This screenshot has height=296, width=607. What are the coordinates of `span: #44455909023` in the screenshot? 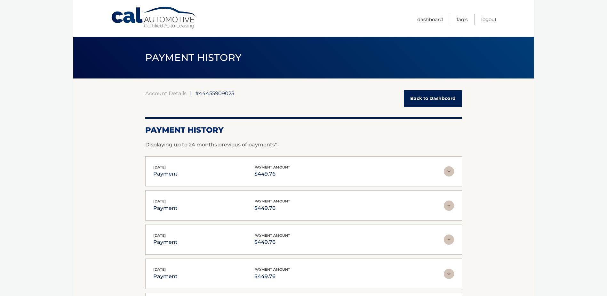 It's located at (215, 93).